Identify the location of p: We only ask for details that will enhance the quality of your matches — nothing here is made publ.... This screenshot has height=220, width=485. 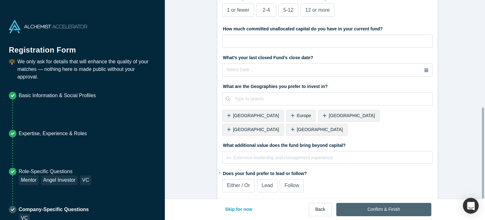
(87, 69).